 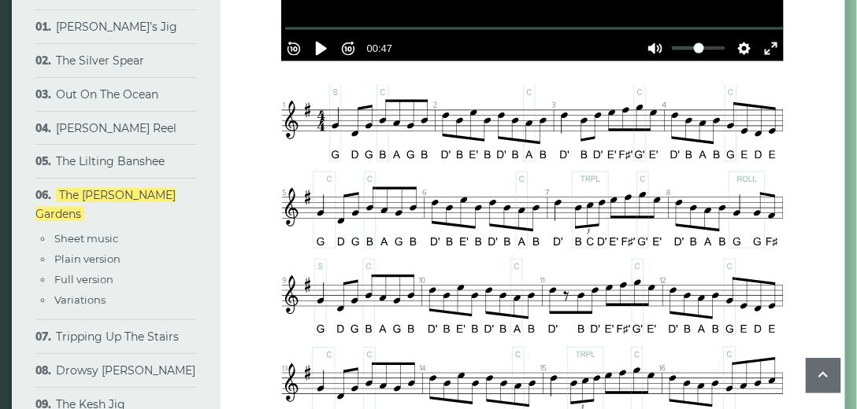 What do you see at coordinates (86, 239) in the screenshot?
I see `a: Sheet music` at bounding box center [86, 239].